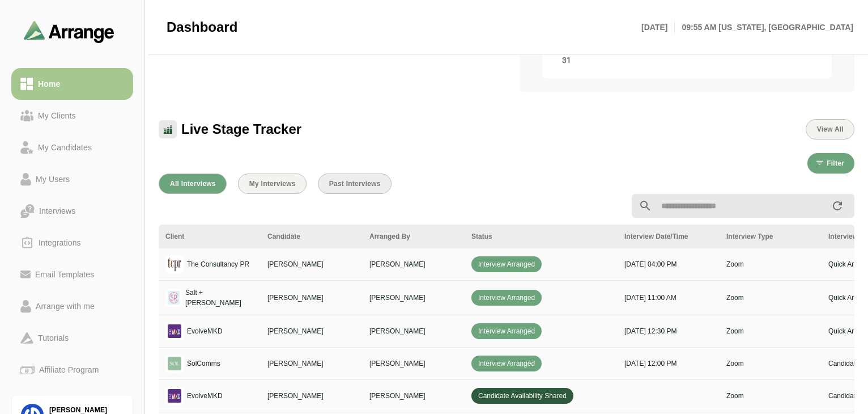  Describe the element at coordinates (669, 236) in the screenshot. I see `div: Interview Date/Time` at that location.